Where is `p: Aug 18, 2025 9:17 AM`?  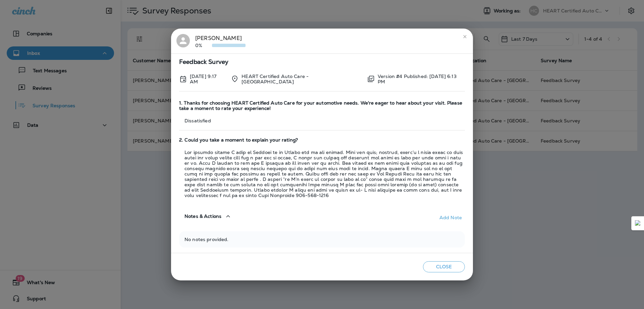 p: Aug 18, 2025 9:17 AM is located at coordinates (208, 79).